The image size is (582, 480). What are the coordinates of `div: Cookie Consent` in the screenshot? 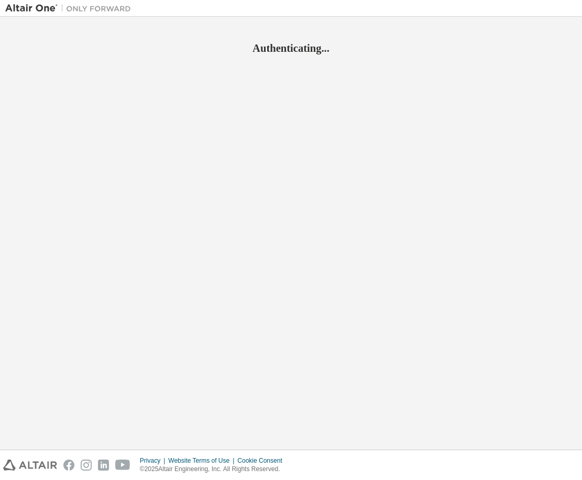 It's located at (262, 461).